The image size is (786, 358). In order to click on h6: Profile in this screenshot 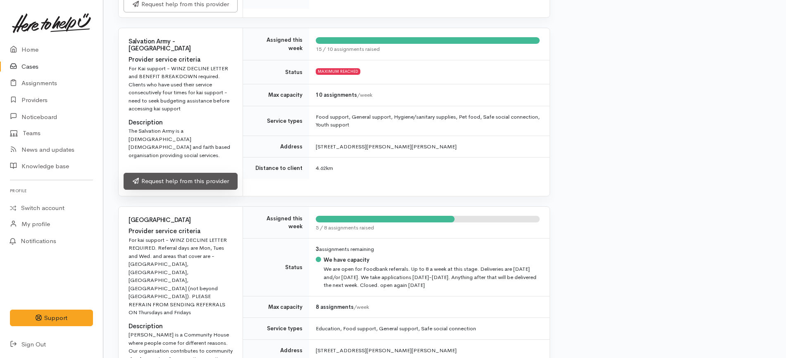, I will do `click(51, 191)`.